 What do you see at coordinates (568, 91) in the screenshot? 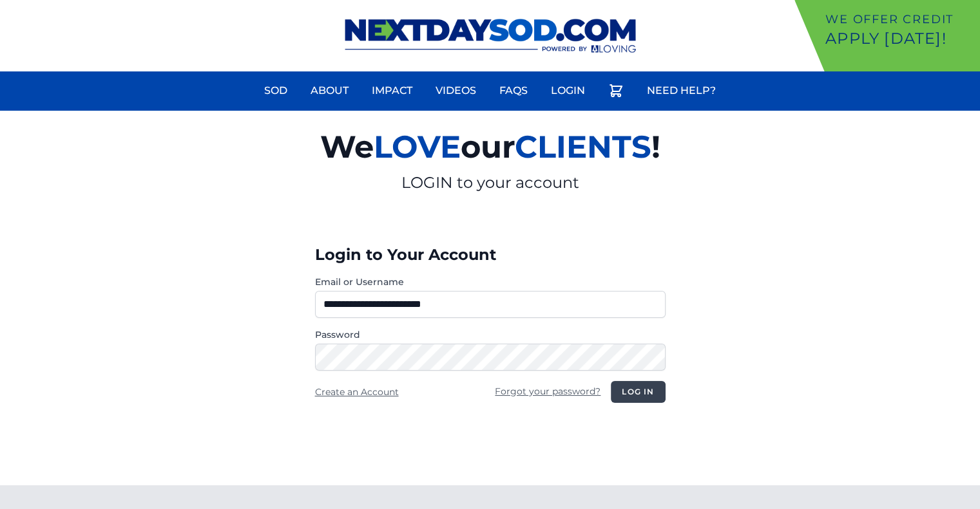
I see `a: Login` at bounding box center [568, 91].